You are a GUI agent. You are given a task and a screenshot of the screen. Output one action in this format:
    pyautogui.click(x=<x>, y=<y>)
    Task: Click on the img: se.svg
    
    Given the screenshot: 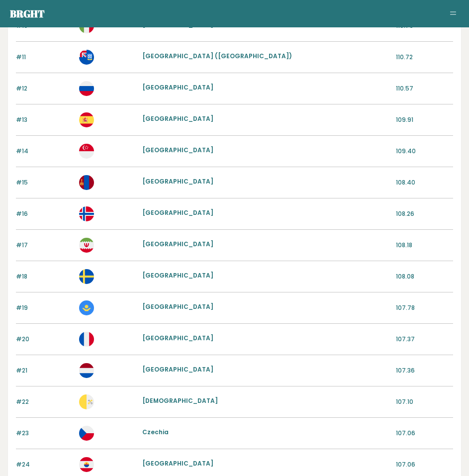 What is the action you would take?
    pyautogui.click(x=86, y=276)
    